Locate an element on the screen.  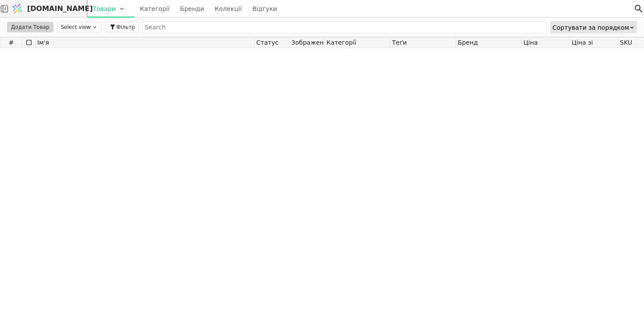
button: Фільтр is located at coordinates (122, 27).